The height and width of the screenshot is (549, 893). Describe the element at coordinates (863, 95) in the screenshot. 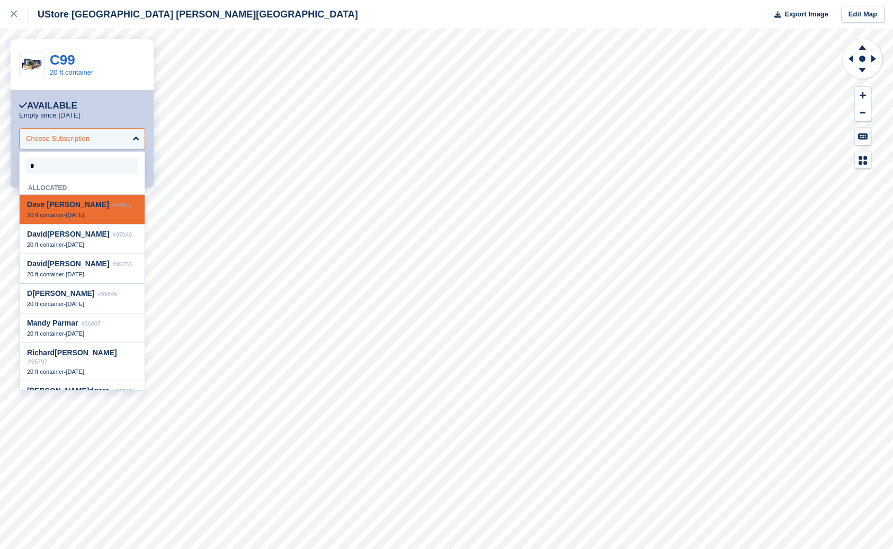

I see `button: Zoom In` at that location.